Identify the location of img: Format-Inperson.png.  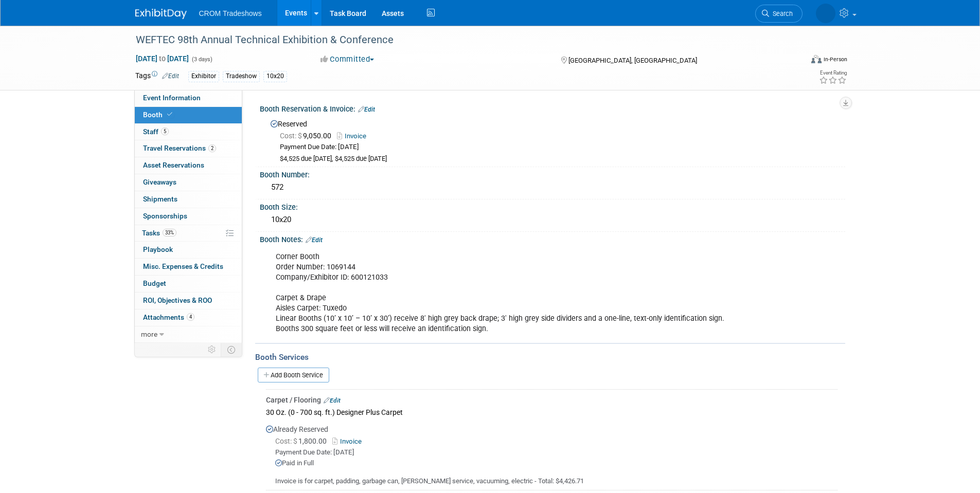
(817, 59).